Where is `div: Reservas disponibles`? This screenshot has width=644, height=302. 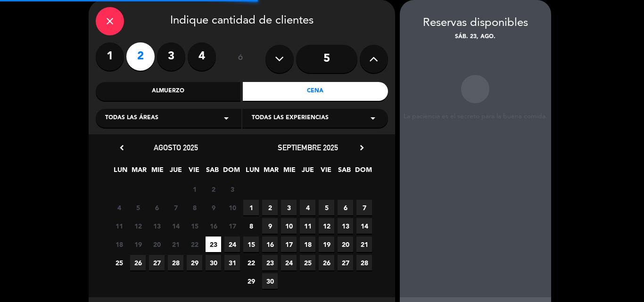 div: Reservas disponibles is located at coordinates (475, 23).